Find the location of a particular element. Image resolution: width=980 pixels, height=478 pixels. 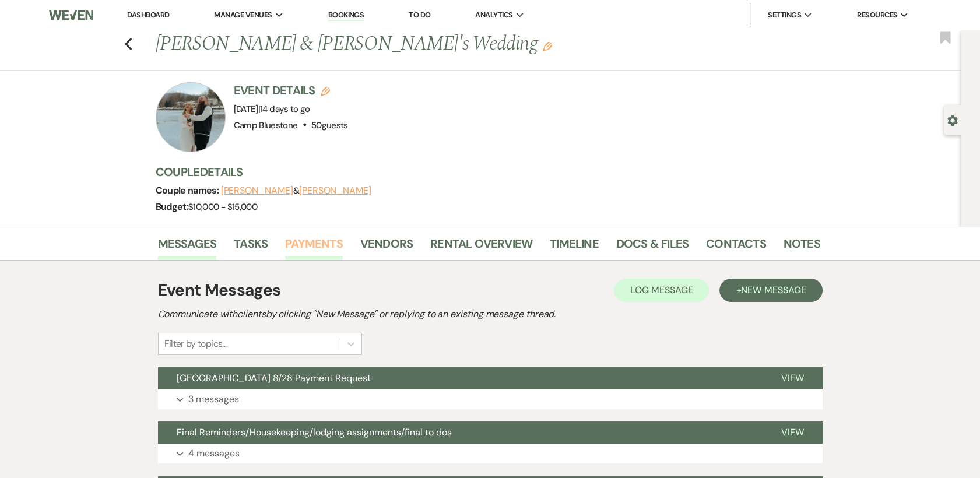

a: Messages is located at coordinates (187, 247).